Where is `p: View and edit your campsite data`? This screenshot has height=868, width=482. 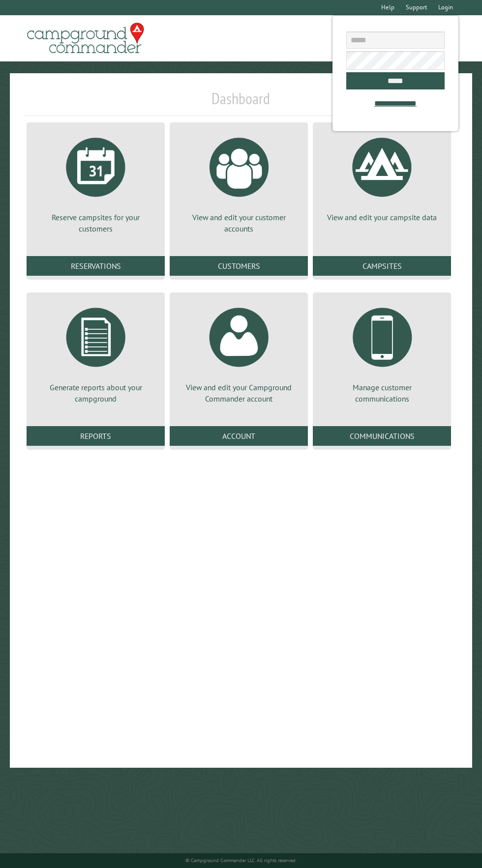
p: View and edit your campsite data is located at coordinates (382, 217).